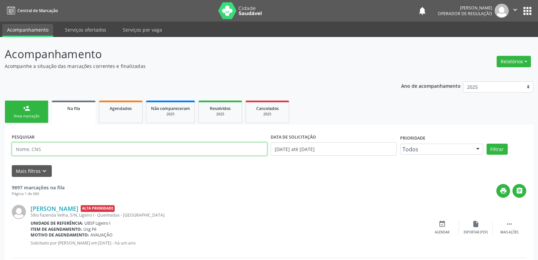  What do you see at coordinates (514, 62) in the screenshot?
I see `button: Relatórios` at bounding box center [514, 62].